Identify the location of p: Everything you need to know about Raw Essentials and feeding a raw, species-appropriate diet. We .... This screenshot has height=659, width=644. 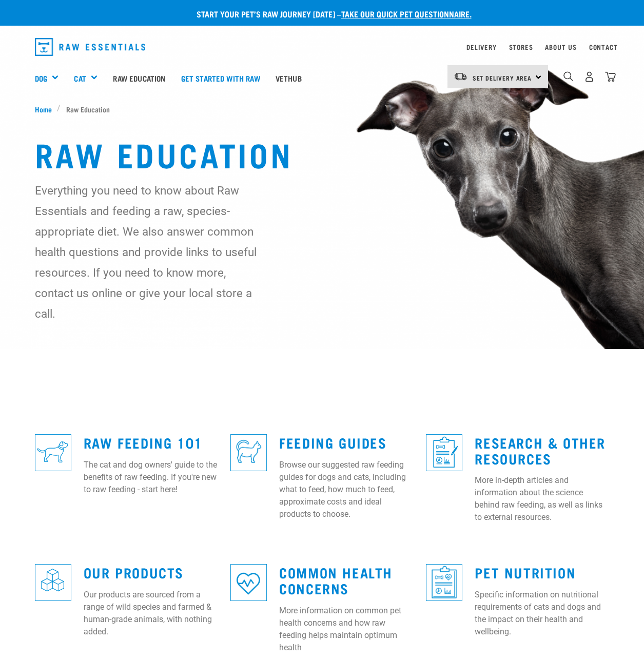
(150, 252).